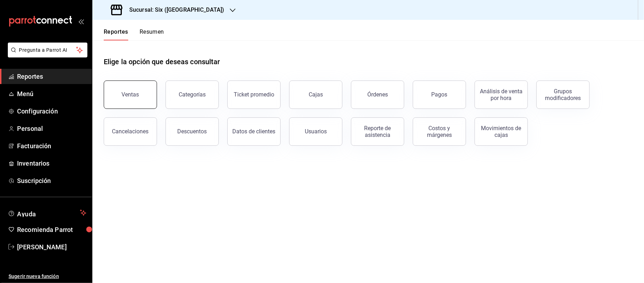  Describe the element at coordinates (52, 229) in the screenshot. I see `span: Recomienda Parrot` at that location.